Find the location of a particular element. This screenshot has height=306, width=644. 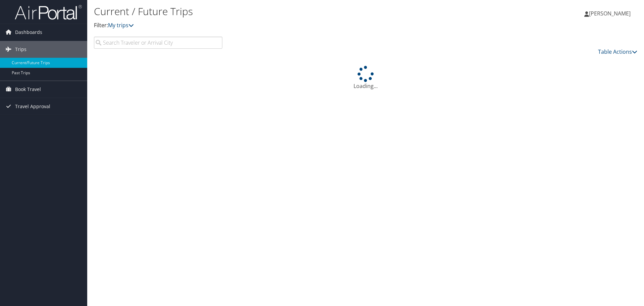

a: My trips is located at coordinates (120, 26).